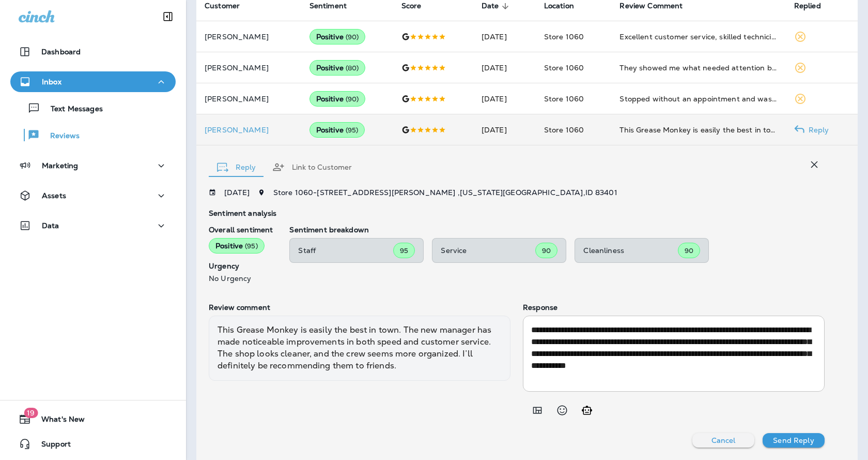 The height and width of the screenshot is (460, 868). I want to click on p: Response, so click(673, 307).